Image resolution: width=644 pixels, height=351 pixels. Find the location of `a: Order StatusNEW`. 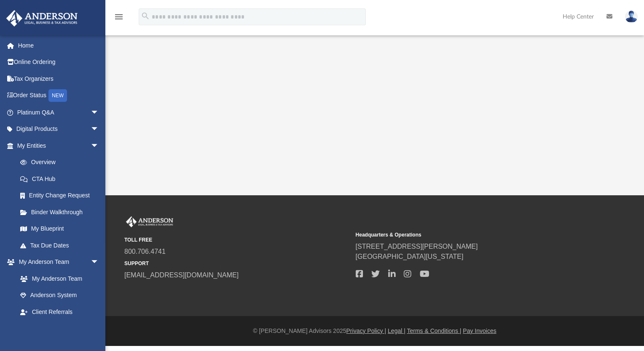

a: Order StatusNEW is located at coordinates (59, 96).